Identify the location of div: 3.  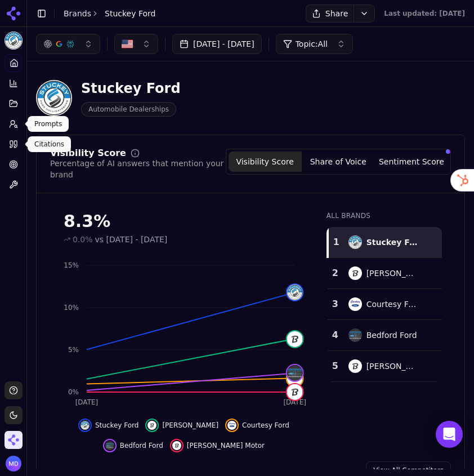
(334, 304).